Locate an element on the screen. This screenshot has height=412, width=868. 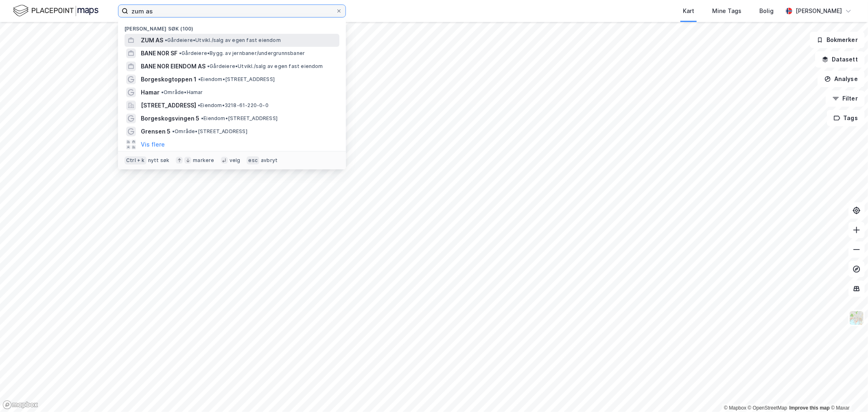
div: velg is located at coordinates (234, 161).